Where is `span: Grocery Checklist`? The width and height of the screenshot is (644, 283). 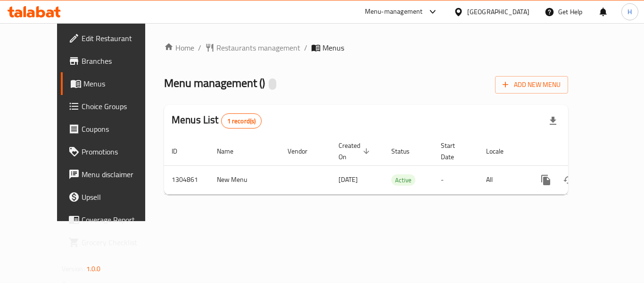
span: Grocery Checklist is located at coordinates (120, 242).